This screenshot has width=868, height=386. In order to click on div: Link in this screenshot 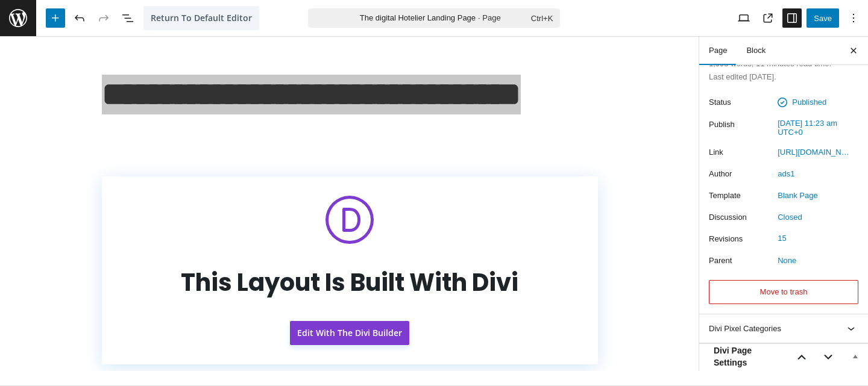, I will do `click(737, 152)`.